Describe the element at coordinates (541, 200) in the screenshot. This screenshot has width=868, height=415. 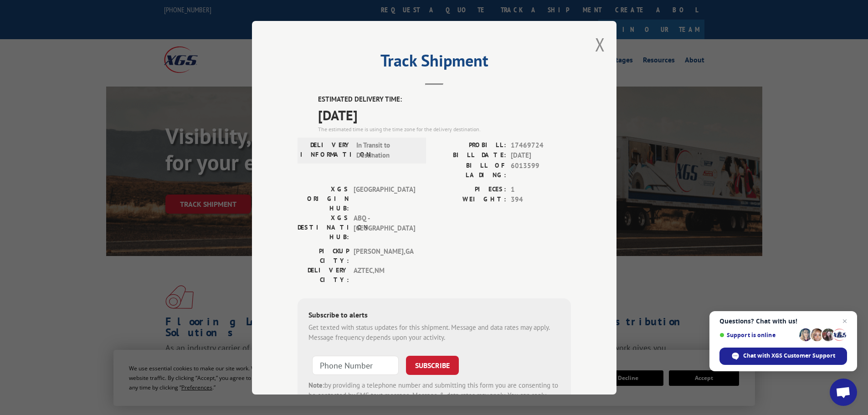
I see `span: 394` at that location.